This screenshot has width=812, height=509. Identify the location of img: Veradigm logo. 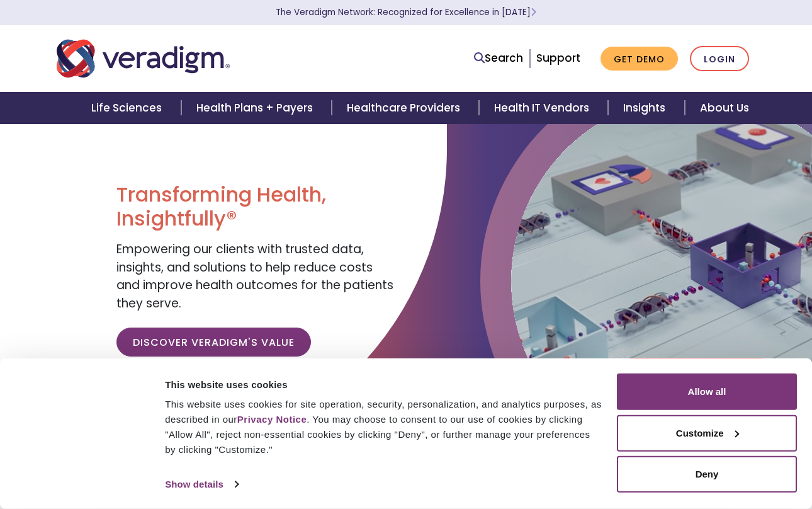
(143, 58).